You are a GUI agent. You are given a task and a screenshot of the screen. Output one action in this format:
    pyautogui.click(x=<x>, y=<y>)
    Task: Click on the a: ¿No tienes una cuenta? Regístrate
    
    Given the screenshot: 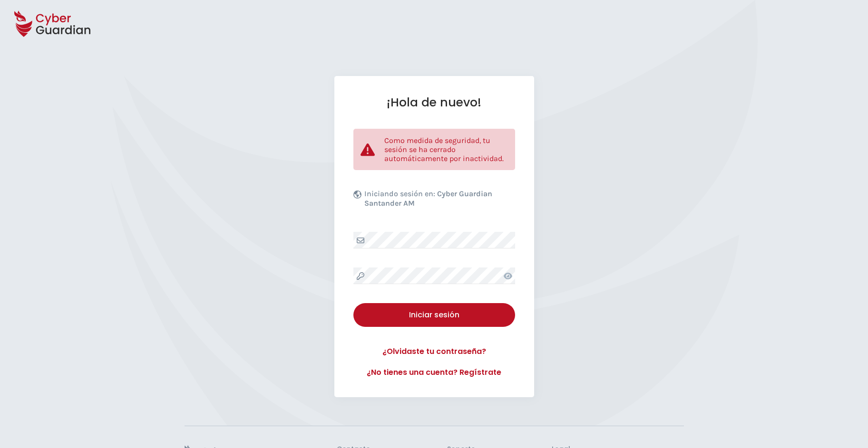 What is the action you would take?
    pyautogui.click(x=434, y=373)
    